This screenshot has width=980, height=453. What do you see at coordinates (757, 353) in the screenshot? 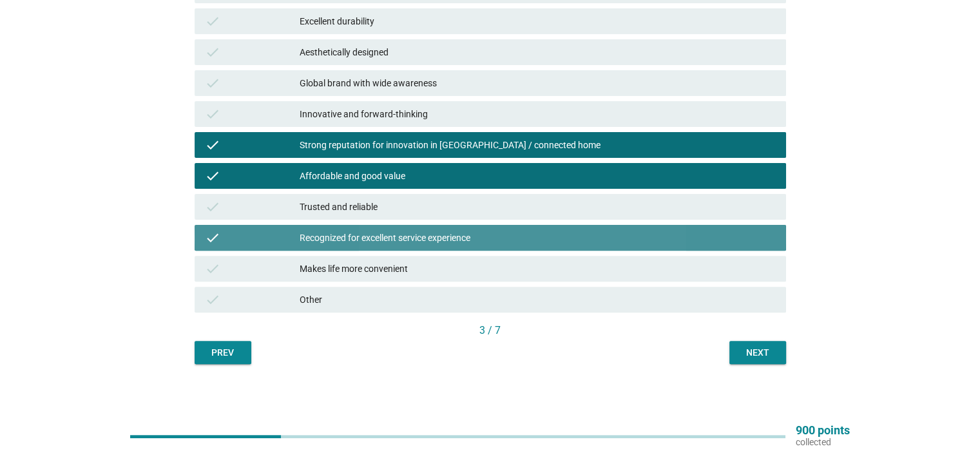
I see `button: Next` at bounding box center [757, 353].